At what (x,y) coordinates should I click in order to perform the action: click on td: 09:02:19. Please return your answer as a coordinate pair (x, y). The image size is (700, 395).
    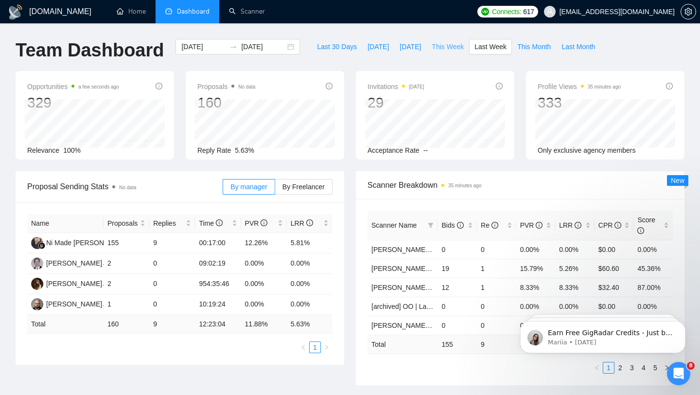
    Looking at the image, I should click on (218, 264).